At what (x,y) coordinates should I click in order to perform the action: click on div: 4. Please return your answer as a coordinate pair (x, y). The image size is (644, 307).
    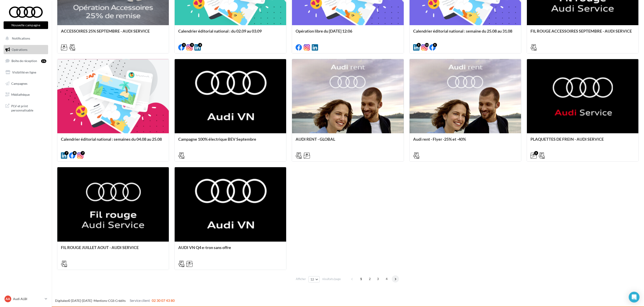
    Looking at the image, I should click on (200, 45).